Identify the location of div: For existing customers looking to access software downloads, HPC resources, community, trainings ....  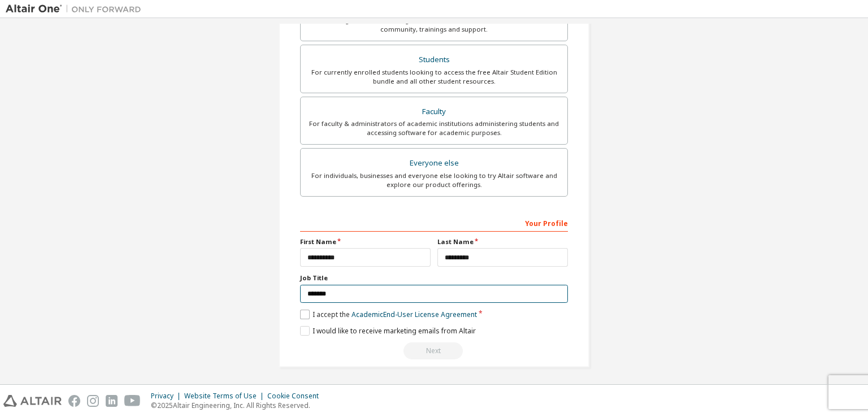
(434, 25).